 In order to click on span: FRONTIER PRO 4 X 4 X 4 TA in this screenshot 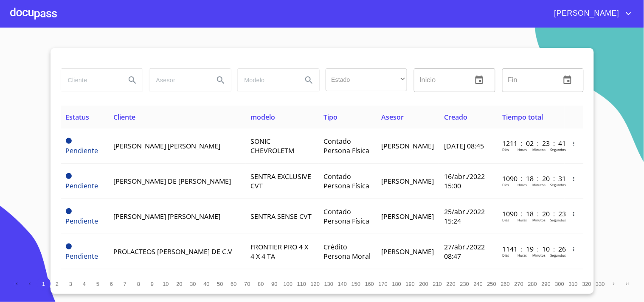, I will do `click(279, 252)`.